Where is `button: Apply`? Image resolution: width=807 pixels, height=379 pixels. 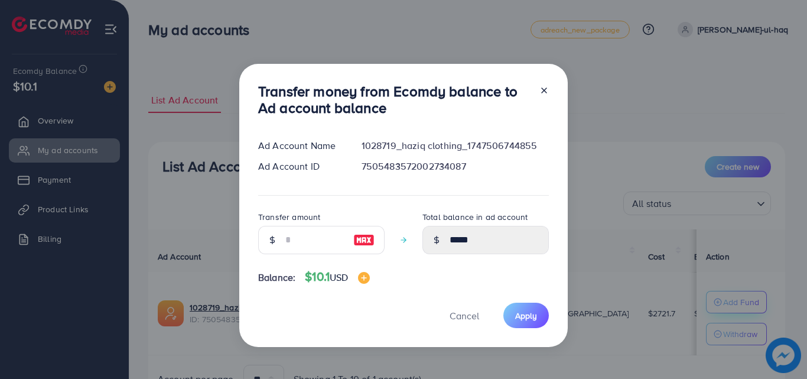 button: Apply is located at coordinates (526, 315).